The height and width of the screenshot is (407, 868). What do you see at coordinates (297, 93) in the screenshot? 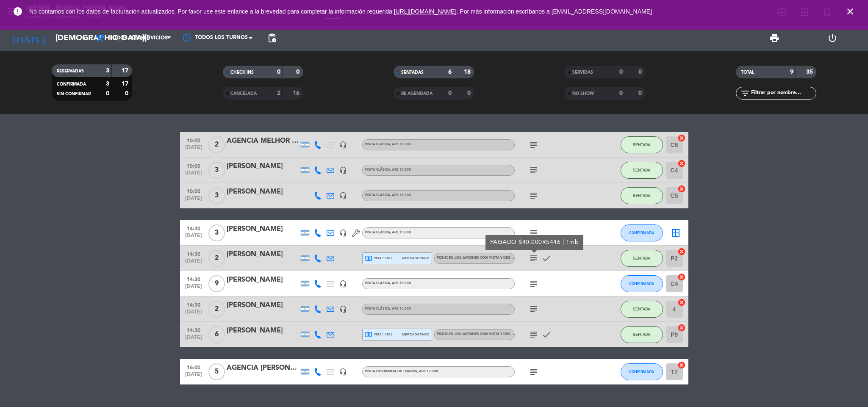
I see `strong: 16` at bounding box center [297, 93].